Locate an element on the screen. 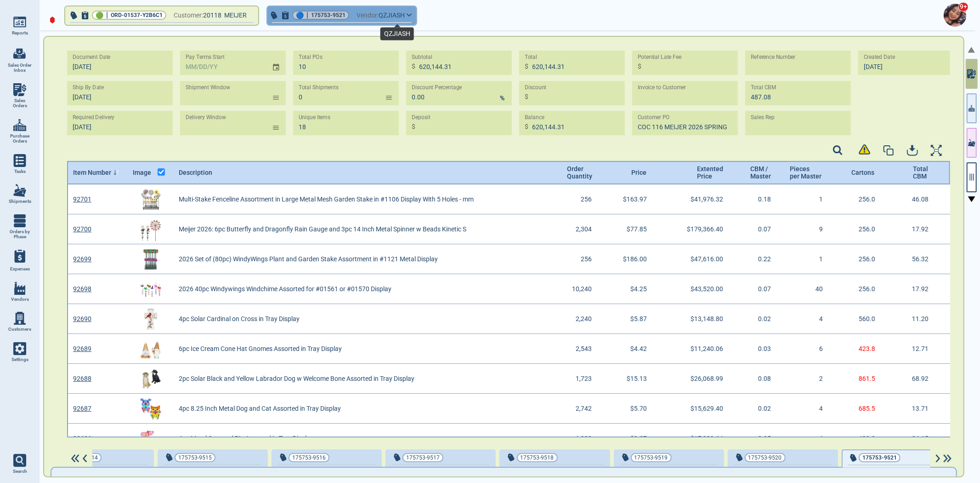 The image size is (980, 483). span: Cartons is located at coordinates (863, 172).